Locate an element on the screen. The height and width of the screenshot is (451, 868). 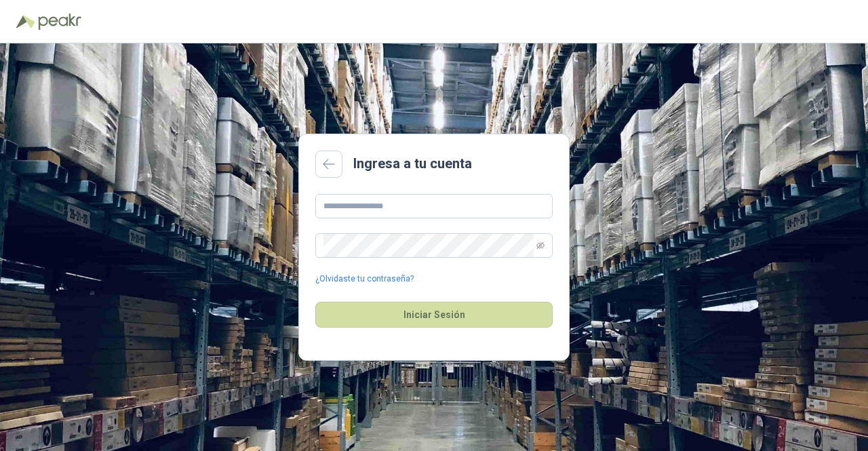
a: ¿Olvidaste tu contraseña? is located at coordinates (364, 279).